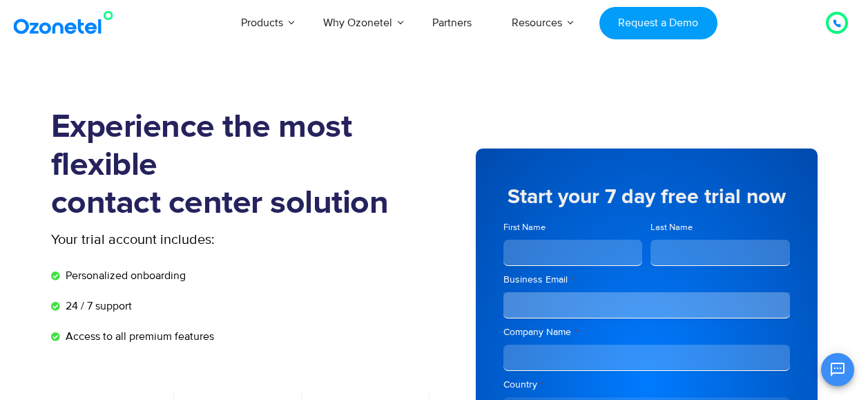 Image resolution: width=868 pixels, height=400 pixels. What do you see at coordinates (838, 370) in the screenshot?
I see `button: Open chat` at bounding box center [838, 370].